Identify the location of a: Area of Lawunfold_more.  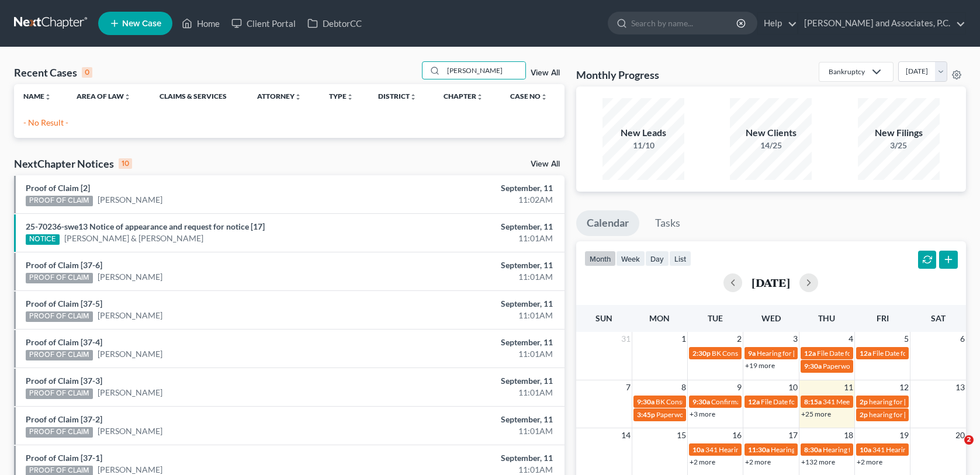
(104, 95).